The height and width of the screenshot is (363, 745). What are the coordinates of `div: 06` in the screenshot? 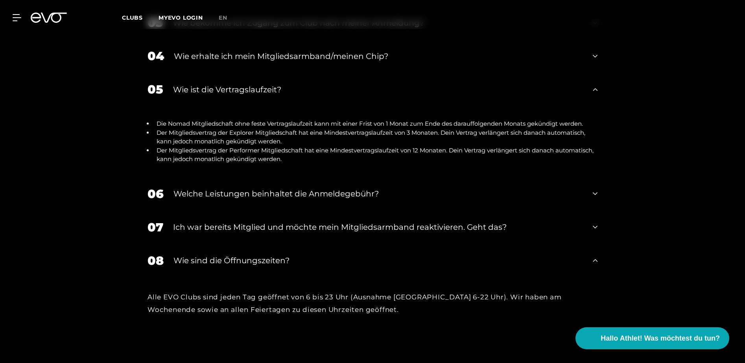 It's located at (155, 194).